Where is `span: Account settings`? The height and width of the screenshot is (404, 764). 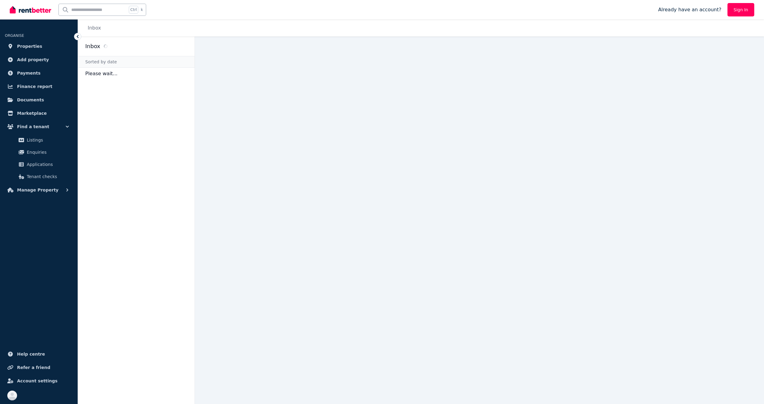 span: Account settings is located at coordinates (37, 381).